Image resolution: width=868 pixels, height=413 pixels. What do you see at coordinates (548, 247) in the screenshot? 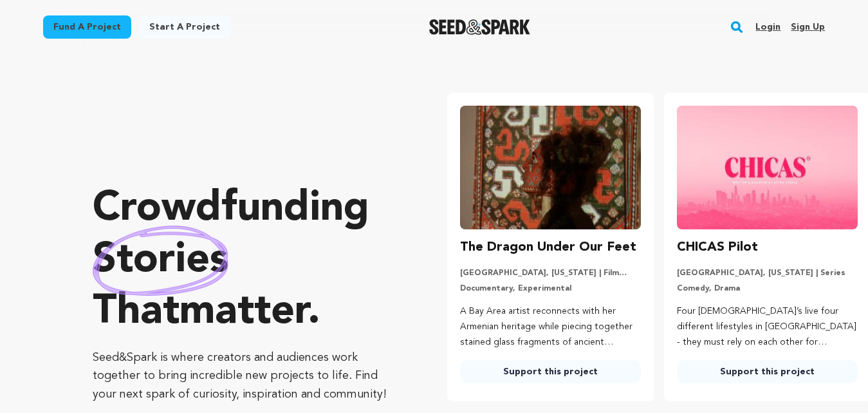
I see `h3: The Dragon Under Our Feet` at bounding box center [548, 247].